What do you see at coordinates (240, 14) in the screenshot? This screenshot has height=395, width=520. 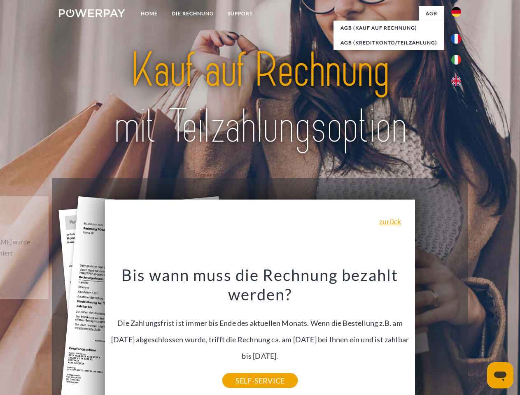 I see `a: SUPPORT` at bounding box center [240, 14].